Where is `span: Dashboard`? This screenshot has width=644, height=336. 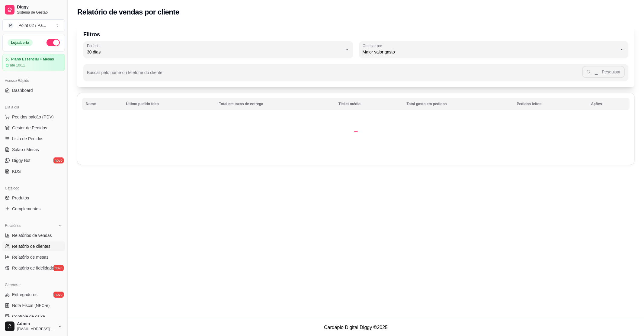
span: Dashboard is located at coordinates (22, 90).